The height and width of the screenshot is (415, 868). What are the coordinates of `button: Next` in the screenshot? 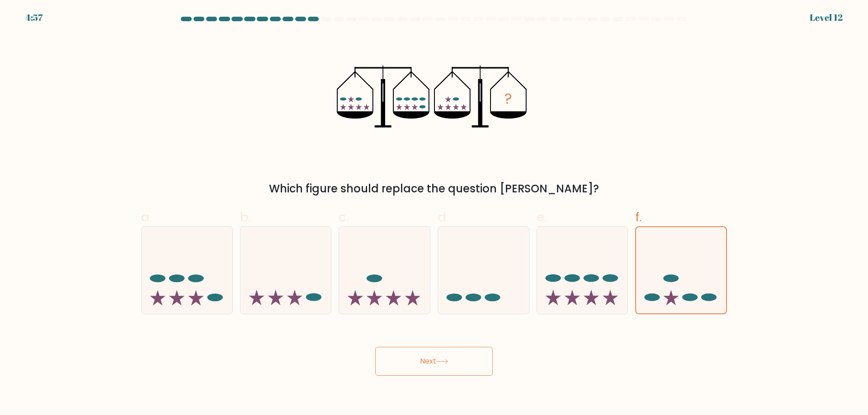 It's located at (434, 362).